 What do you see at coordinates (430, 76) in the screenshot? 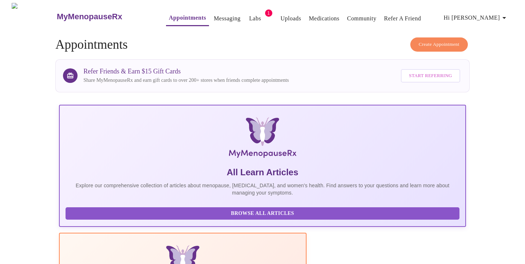
I see `a: Start Referring` at bounding box center [430, 76].